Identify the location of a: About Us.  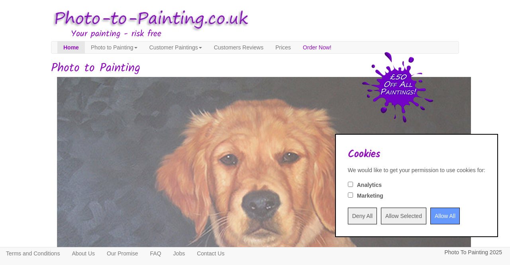
(83, 253).